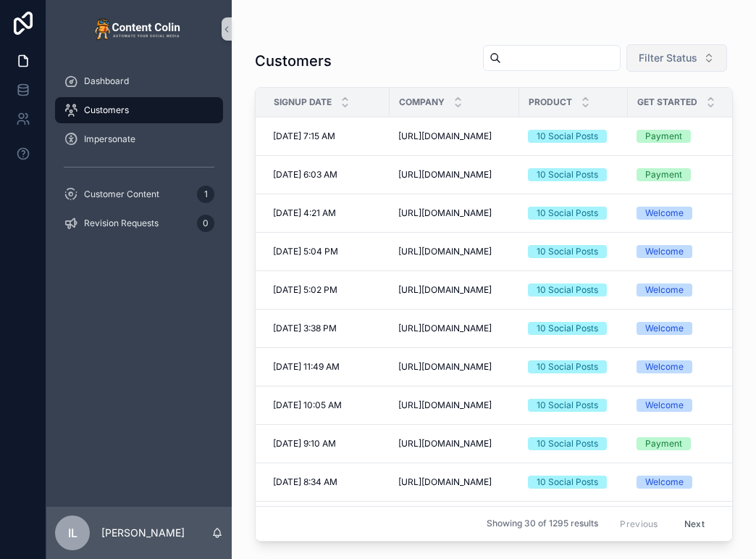 This screenshot has height=559, width=756. What do you see at coordinates (139, 29) in the screenshot?
I see `img: App logo` at bounding box center [139, 29].